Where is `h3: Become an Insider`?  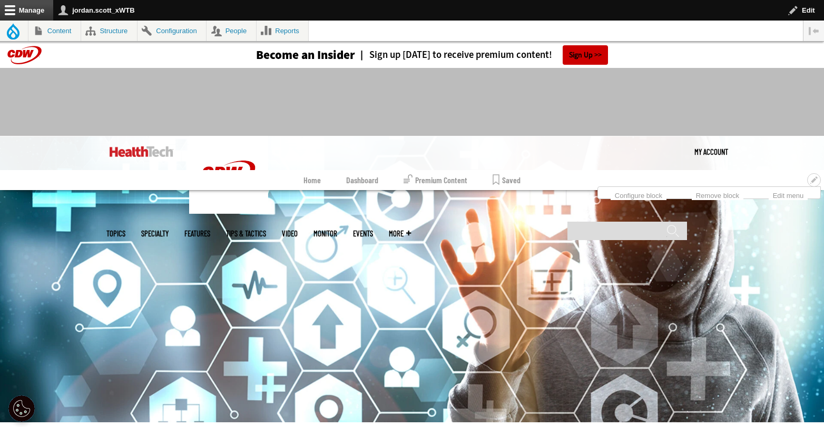 h3: Become an Insider is located at coordinates (306, 55).